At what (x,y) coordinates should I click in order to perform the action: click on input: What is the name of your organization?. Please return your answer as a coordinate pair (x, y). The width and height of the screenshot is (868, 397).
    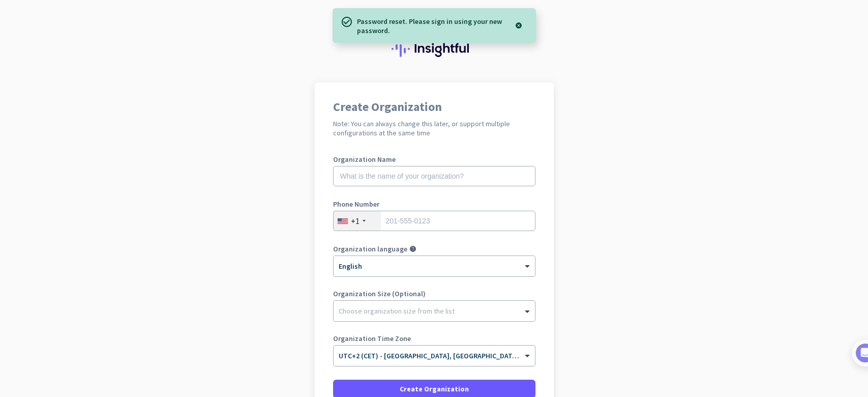
    Looking at the image, I should click on (434, 176).